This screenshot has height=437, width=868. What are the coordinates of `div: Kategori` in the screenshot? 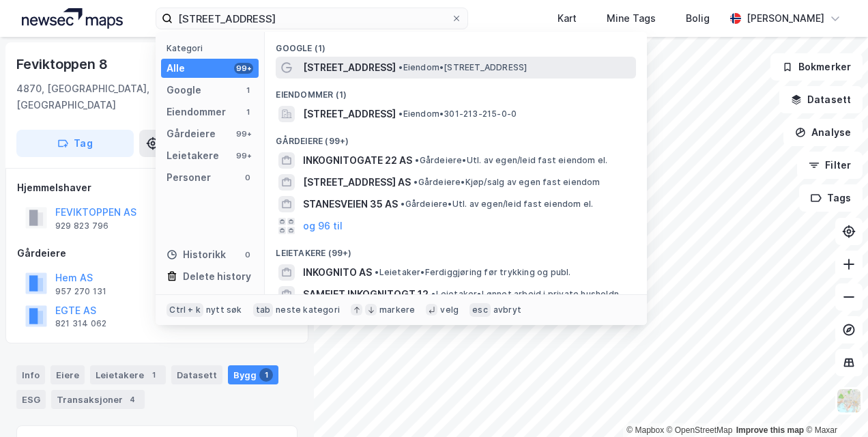 It's located at (212, 48).